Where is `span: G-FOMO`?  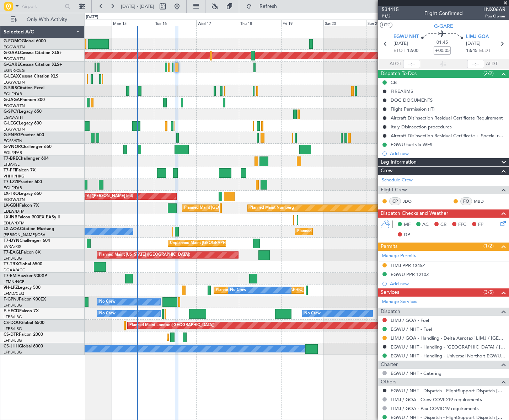 span: G-FOMO is located at coordinates (12, 41).